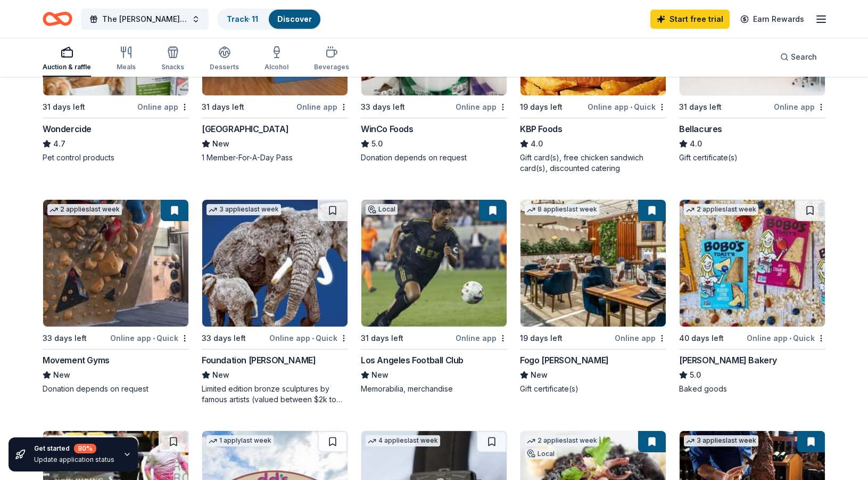 The width and height of the screenshot is (868, 480). I want to click on div: 4 applies last week, so click(403, 441).